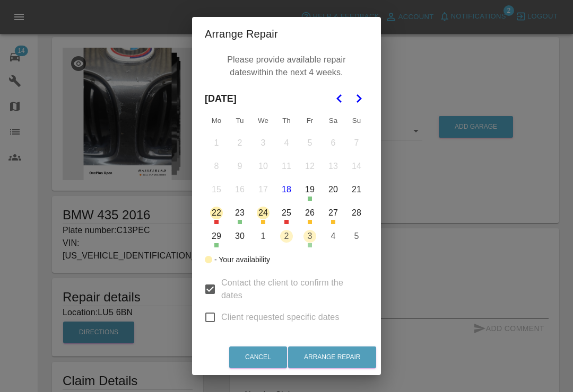 The height and width of the screenshot is (392, 573). Describe the element at coordinates (286, 179) in the screenshot. I see `table: September 2025` at that location.